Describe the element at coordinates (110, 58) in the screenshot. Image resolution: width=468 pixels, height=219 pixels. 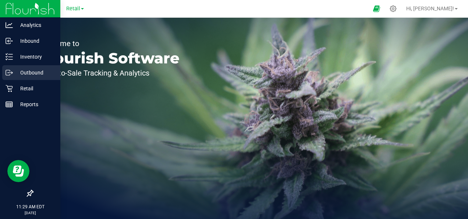
I see `p: Flourish Software` at that location.